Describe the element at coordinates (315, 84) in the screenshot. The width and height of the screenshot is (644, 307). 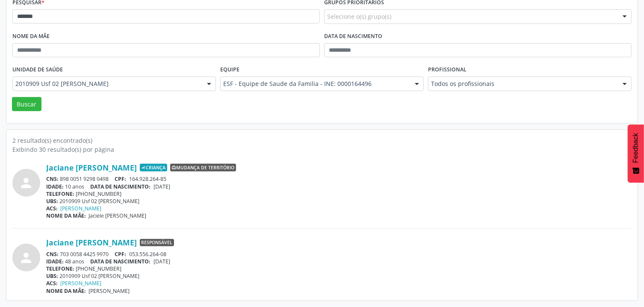
I see `span: ESF - Equipe de Saude da Familia - INE: 0000164496` at that location.